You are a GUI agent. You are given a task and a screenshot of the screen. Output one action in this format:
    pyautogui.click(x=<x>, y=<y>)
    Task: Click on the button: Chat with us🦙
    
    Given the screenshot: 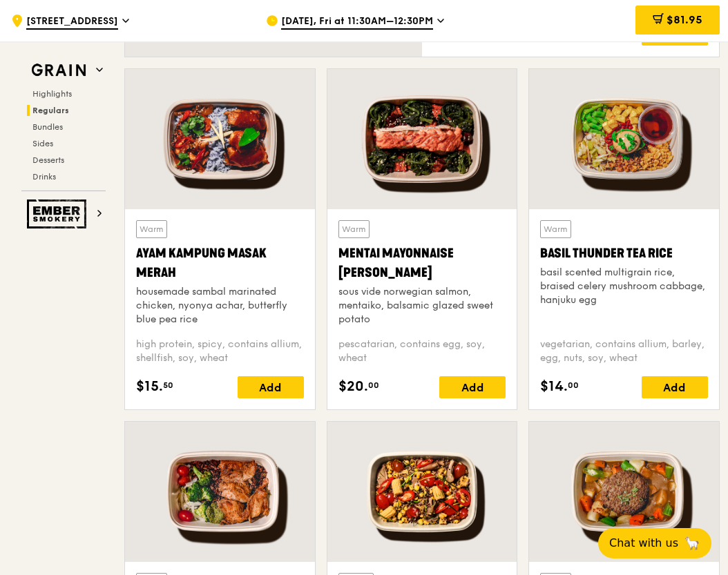 What is the action you would take?
    pyautogui.click(x=654, y=543)
    